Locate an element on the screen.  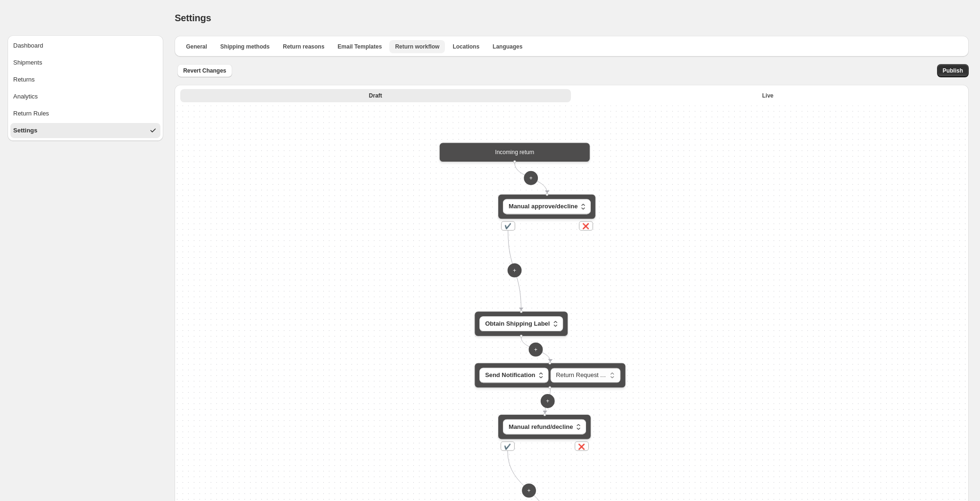
span: Draft is located at coordinates (375, 96).